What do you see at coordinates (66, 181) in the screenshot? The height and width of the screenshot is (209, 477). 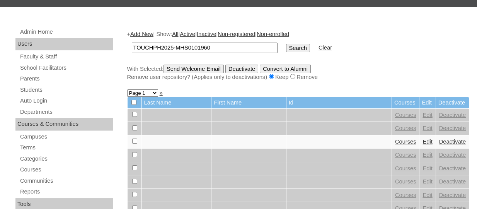 I see `a: Communities` at bounding box center [66, 181].